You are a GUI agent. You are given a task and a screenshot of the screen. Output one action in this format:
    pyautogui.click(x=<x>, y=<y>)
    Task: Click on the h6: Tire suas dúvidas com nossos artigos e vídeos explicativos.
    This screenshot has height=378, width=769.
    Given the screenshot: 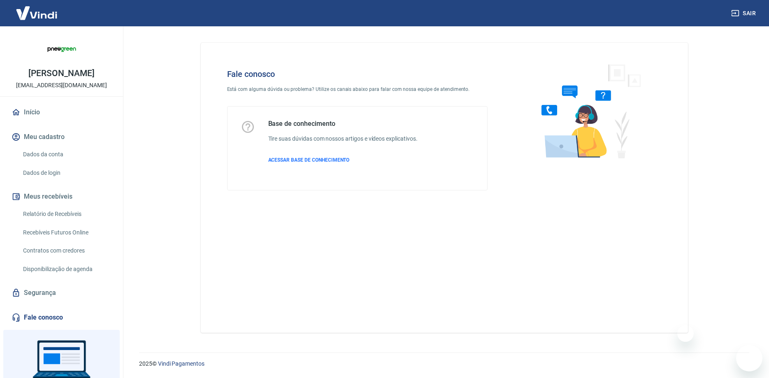 What is the action you would take?
    pyautogui.click(x=343, y=139)
    